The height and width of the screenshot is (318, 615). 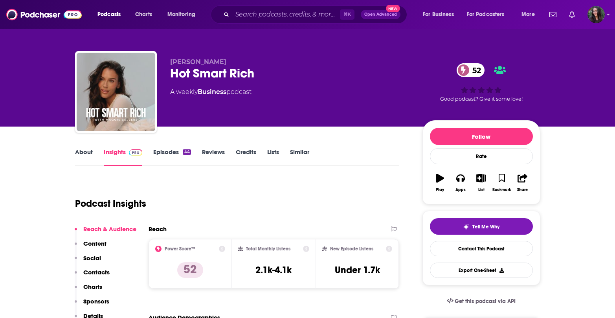 I want to click on button: Content, so click(x=90, y=247).